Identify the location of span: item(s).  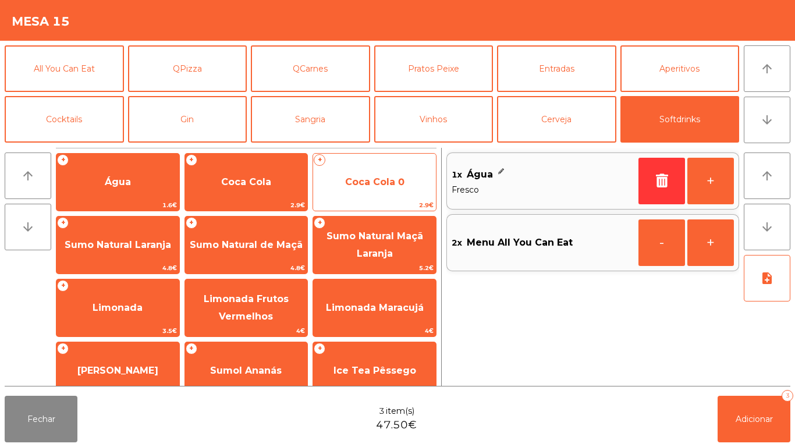
(400, 411).